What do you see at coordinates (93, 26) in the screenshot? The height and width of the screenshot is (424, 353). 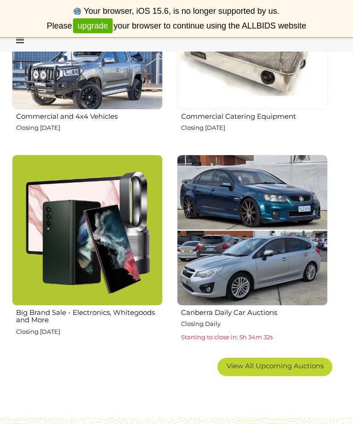 I see `a: upgrade` at bounding box center [93, 26].